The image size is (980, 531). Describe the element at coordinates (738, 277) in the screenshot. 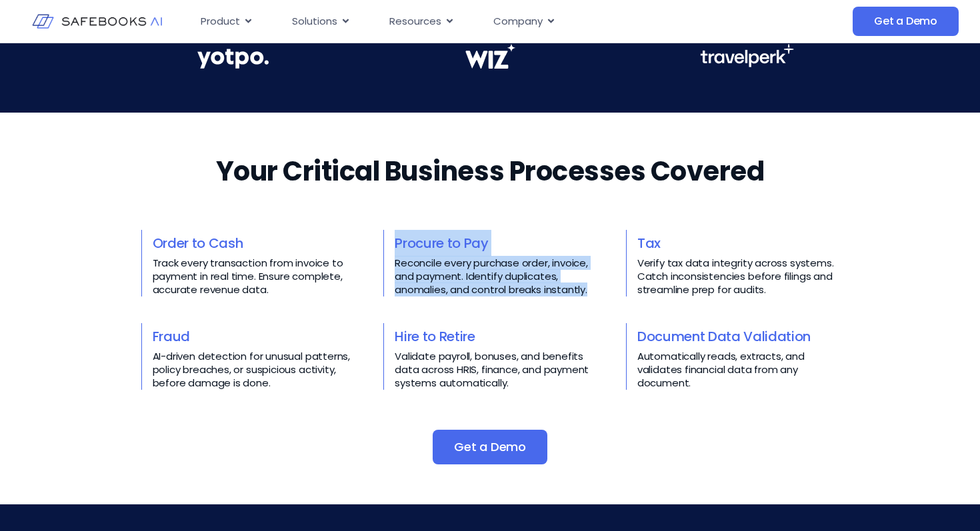

I see `p: Verify tax data integrity across systems. Catch inconsistencies before filings and streamline pre...` at that location.